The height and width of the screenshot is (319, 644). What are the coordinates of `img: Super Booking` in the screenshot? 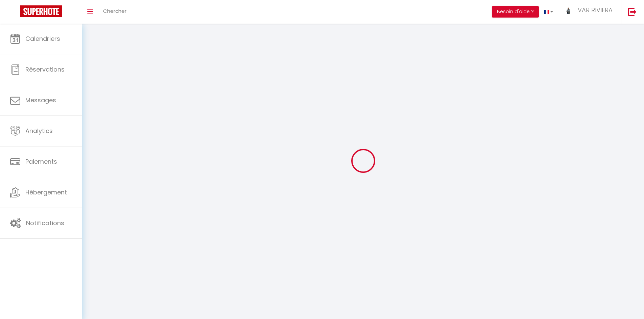 It's located at (41, 11).